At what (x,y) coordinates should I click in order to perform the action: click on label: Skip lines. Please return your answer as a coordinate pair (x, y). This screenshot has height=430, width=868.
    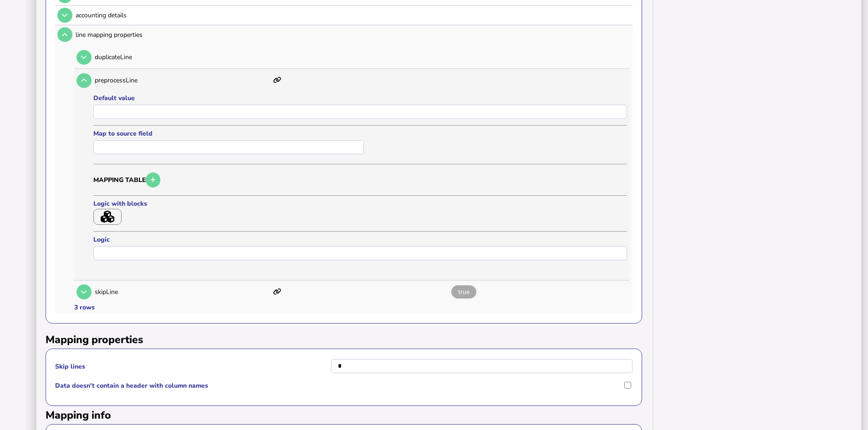
    Looking at the image, I should click on (192, 366).